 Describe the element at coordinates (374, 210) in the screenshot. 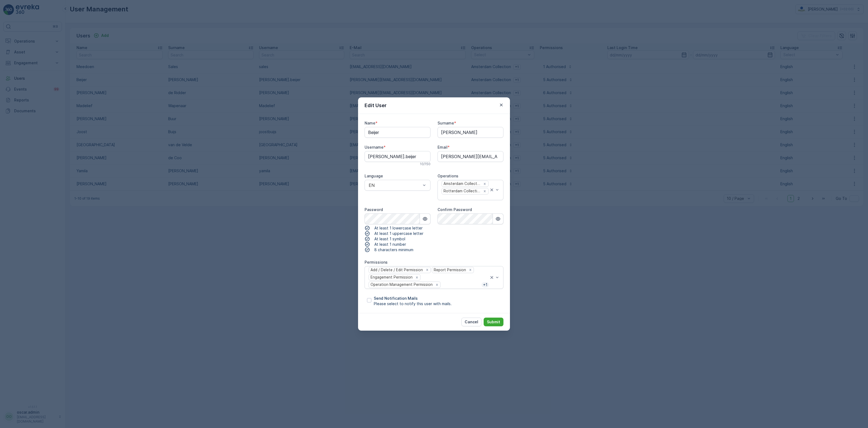

I see `label: Password` at that location.